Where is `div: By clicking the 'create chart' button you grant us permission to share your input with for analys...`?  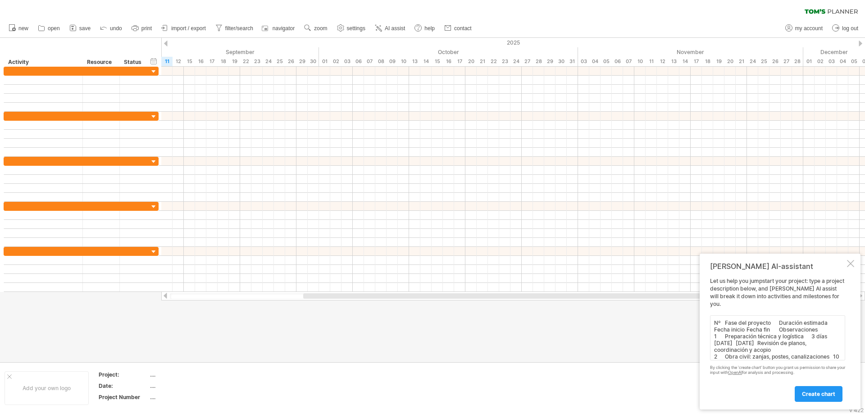
div: By clicking the 'create chart' button you grant us permission to share your input with for analys... is located at coordinates (777, 370).